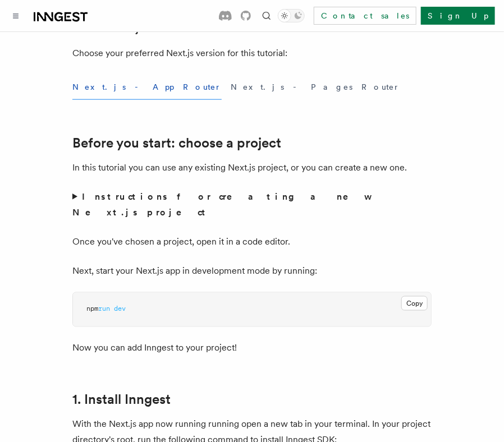  Describe the element at coordinates (252, 242) in the screenshot. I see `p: Once you've chosen a project, open it in a code editor.` at that location.